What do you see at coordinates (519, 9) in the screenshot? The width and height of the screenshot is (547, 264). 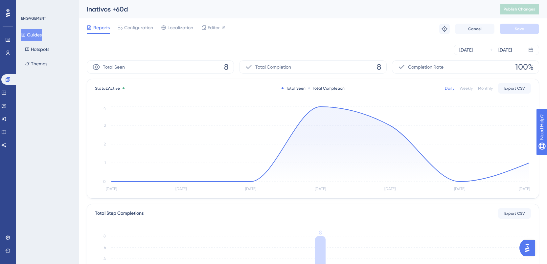 I see `span: Publish Changes` at bounding box center [519, 9].